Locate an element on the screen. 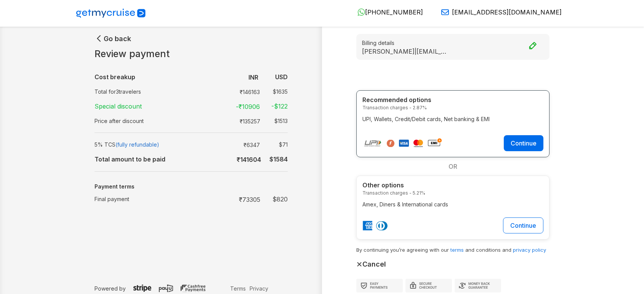 This screenshot has height=294, width=644. p: By continuing you’re agreeing with our and conditions and is located at coordinates (453, 250).